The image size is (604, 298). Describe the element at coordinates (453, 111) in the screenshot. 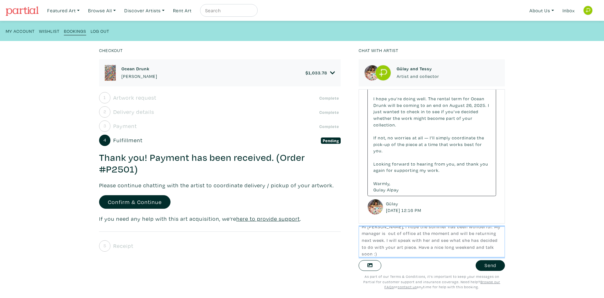

I see `span: you’ve` at that location.